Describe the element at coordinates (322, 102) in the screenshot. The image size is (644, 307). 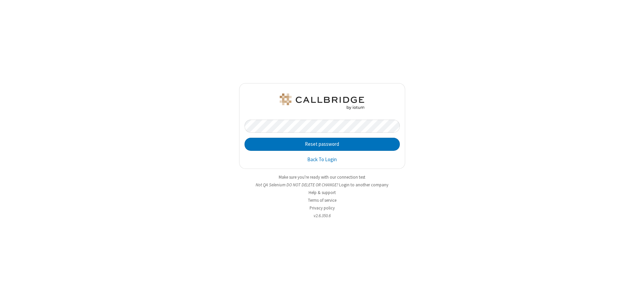
I see `img: QA Selenium DO NOT DELETE OR CHANGE` at that location.